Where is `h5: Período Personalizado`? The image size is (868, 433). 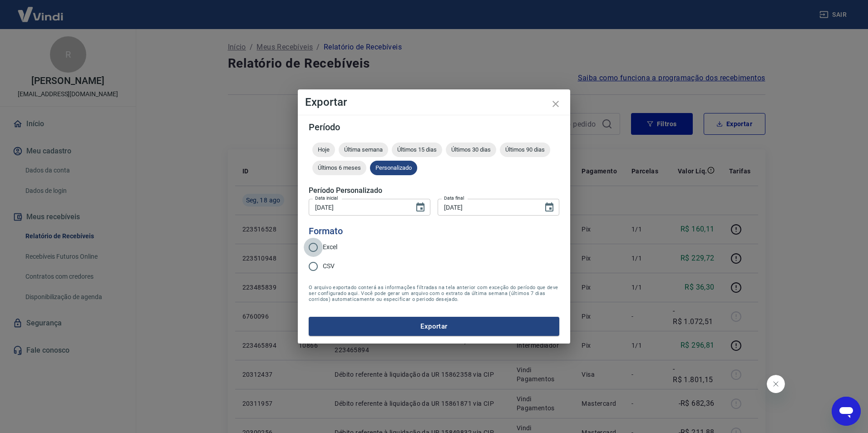 h5: Período Personalizado is located at coordinates (434, 190).